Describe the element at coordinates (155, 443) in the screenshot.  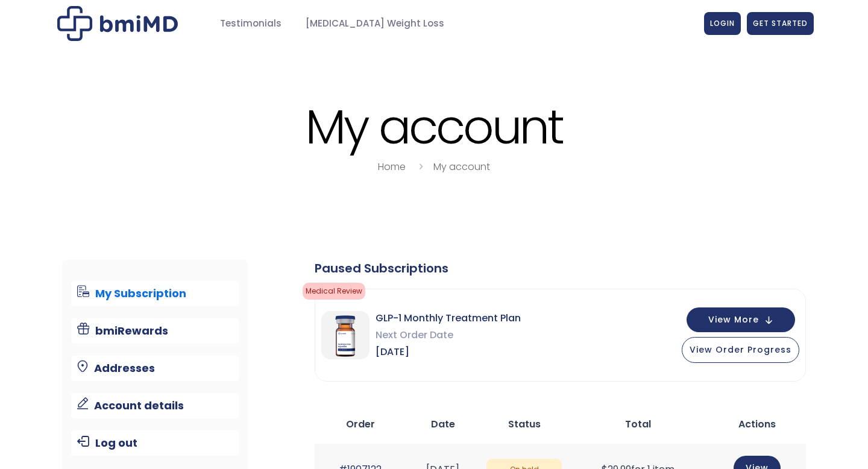
I see `a: Log out` at that location.